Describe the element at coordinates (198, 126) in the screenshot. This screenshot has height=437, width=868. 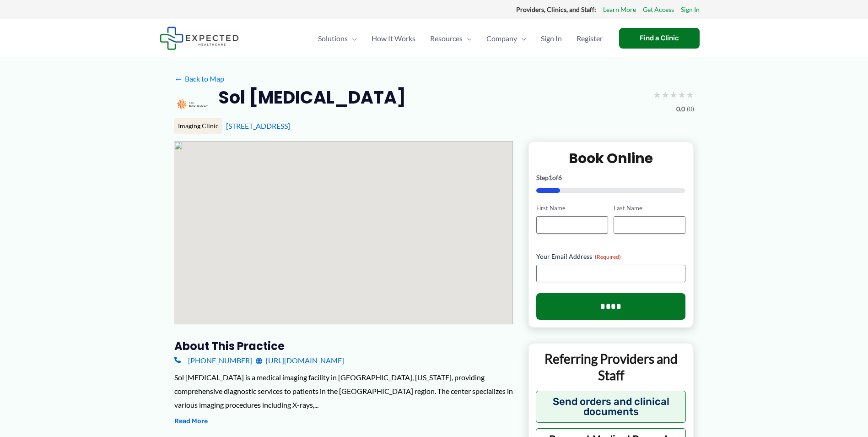
I see `div: Imaging Clinic` at that location.